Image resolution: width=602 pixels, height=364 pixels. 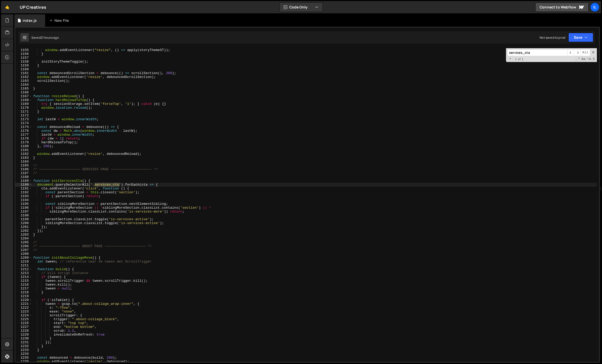 What do you see at coordinates (24, 289) in the screenshot?
I see `div: 1217` at bounding box center [24, 289].